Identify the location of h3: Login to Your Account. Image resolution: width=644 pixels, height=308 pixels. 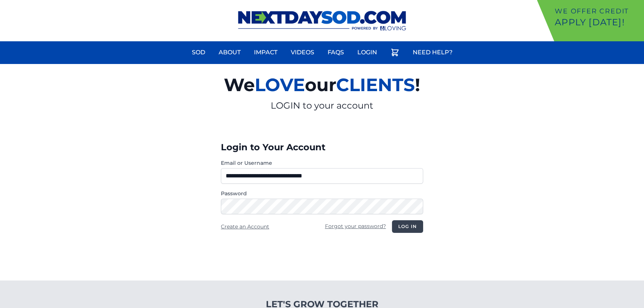
(322, 147).